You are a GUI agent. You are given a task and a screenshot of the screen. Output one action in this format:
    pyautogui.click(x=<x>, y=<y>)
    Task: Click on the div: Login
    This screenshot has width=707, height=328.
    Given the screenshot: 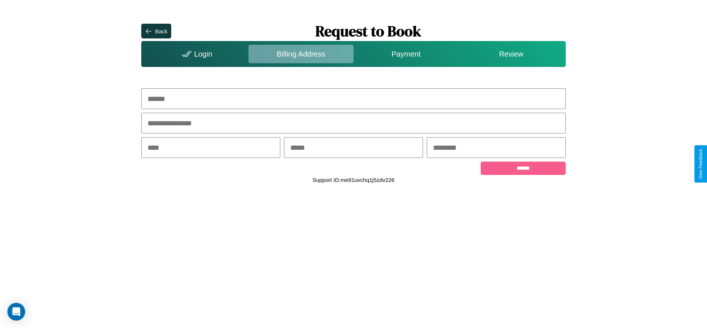 What is the action you would take?
    pyautogui.click(x=195, y=54)
    